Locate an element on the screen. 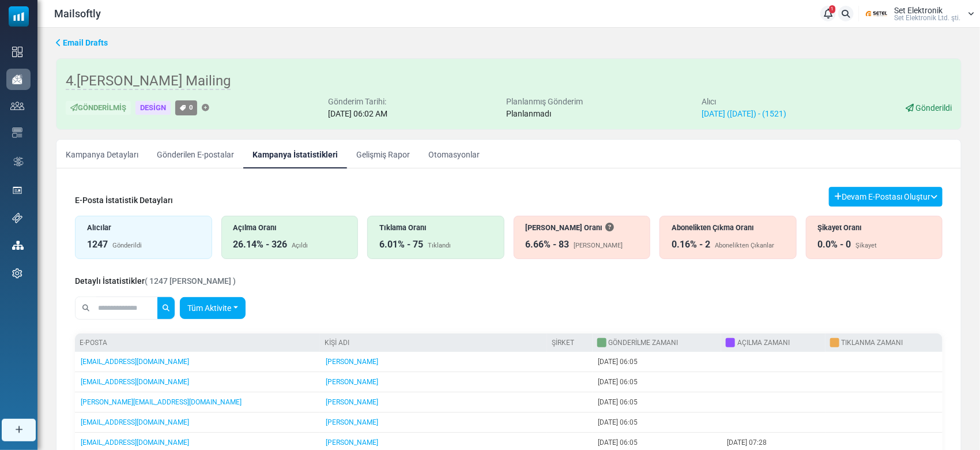 The height and width of the screenshot is (450, 980). i: Bir e-posta alıcısına ulaşamadığında geri döner. Bu, dolu bir gelen kutusu nedeniyle geçici olara... is located at coordinates (610, 227).